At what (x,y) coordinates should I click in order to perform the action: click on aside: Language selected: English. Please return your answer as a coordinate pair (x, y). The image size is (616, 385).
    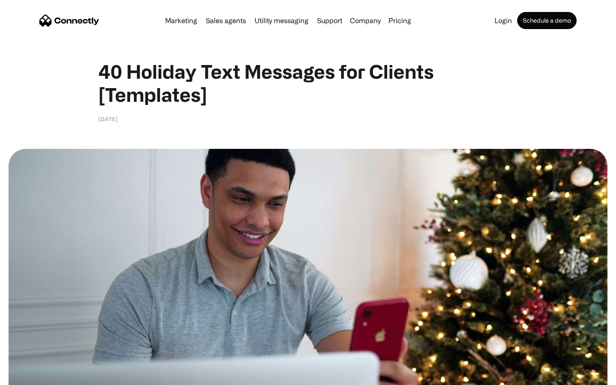
    Looking at the image, I should click on (30, 376).